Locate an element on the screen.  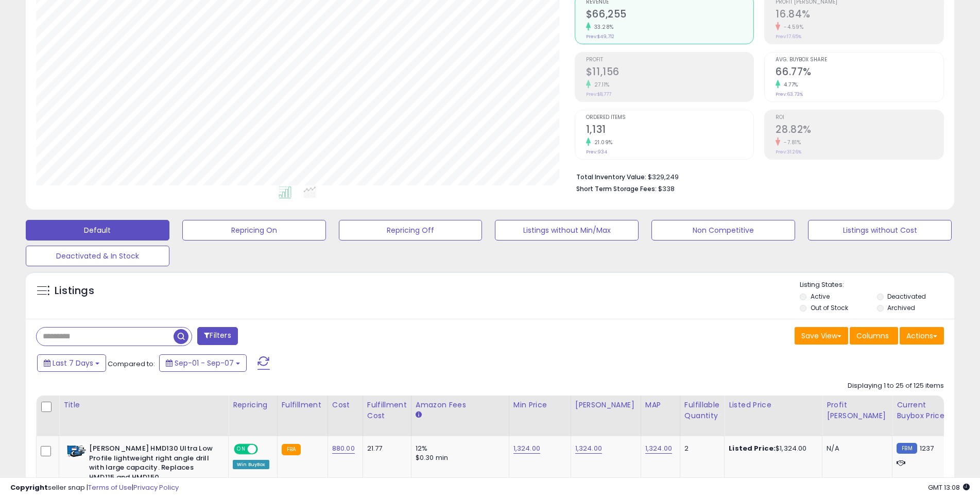
small: 33.28% is located at coordinates (602, 27).